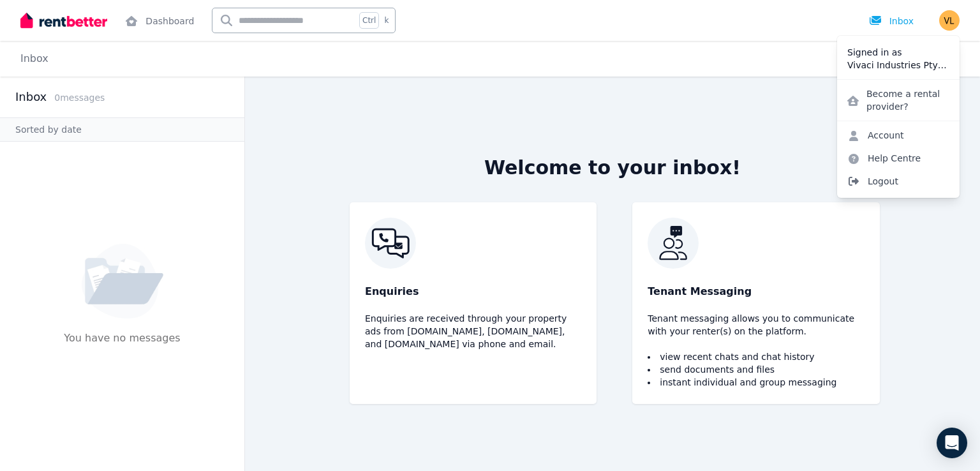 The width and height of the screenshot is (980, 471). What do you see at coordinates (898, 52) in the screenshot?
I see `p: Signed in as` at bounding box center [898, 52].